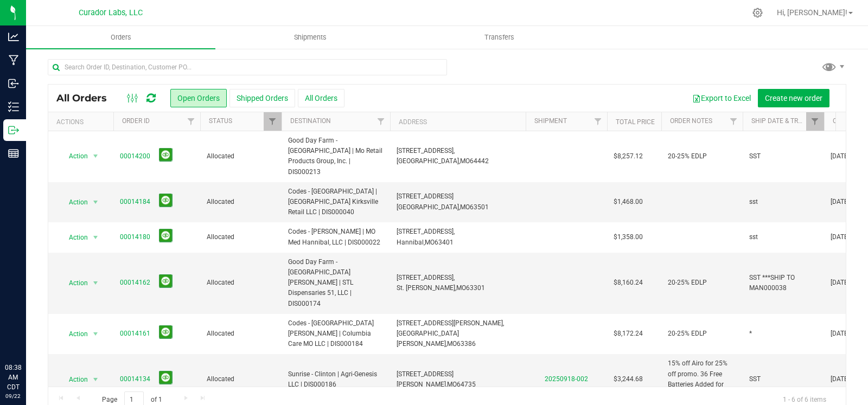 Image resolution: width=868 pixels, height=405 pixels. What do you see at coordinates (121, 37) in the screenshot?
I see `span: Orders` at bounding box center [121, 37].